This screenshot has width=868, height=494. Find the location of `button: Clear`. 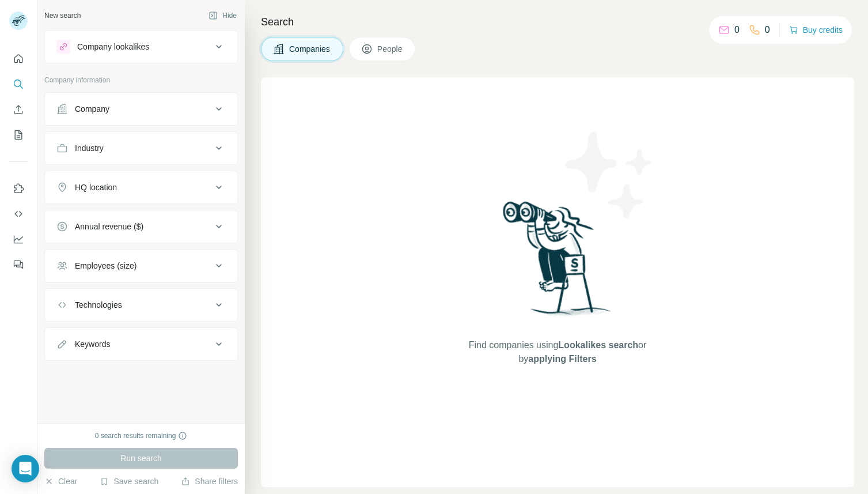

button: Clear is located at coordinates (60, 481).